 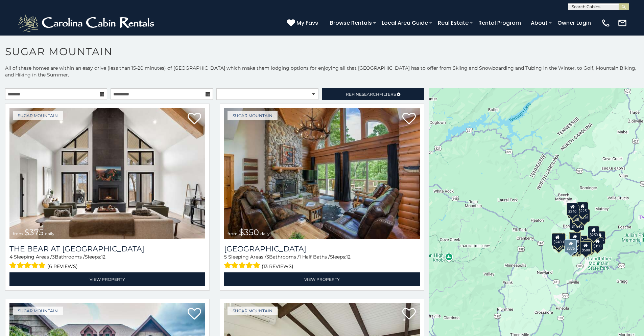 What do you see at coordinates (591, 245) in the screenshot?
I see `div: $345` at bounding box center [591, 245].